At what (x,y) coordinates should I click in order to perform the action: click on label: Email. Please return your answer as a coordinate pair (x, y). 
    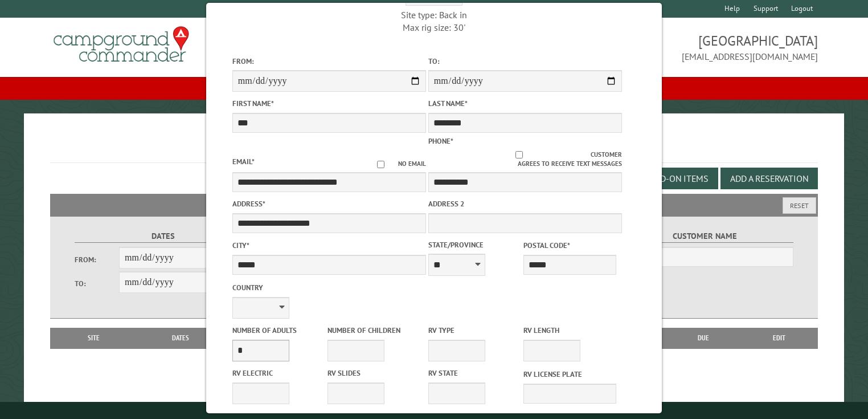
    Looking at the image, I should click on (243, 162).